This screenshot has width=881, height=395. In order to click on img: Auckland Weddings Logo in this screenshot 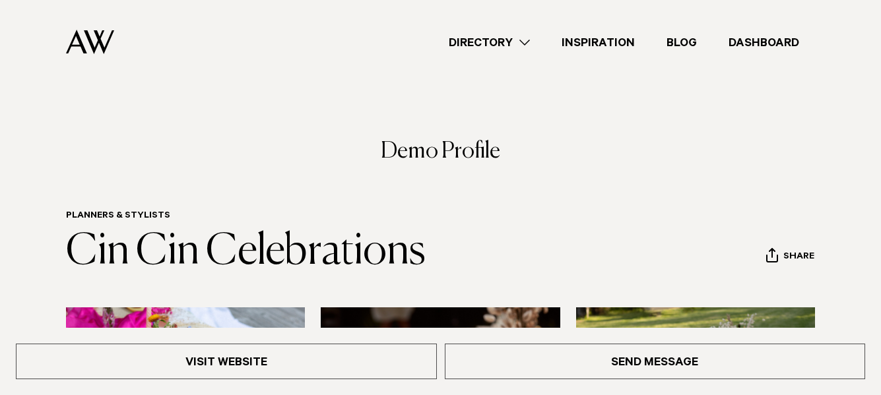, I will do `click(90, 42)`.